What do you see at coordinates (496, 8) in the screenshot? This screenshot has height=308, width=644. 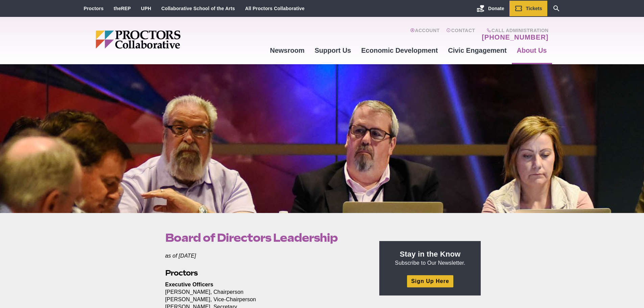 I see `span: Donate` at bounding box center [496, 8].